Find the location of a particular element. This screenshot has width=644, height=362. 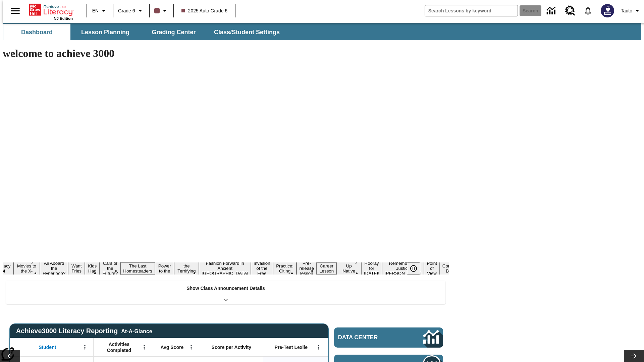

button: Slide 16 Hooray for Constitution Day! is located at coordinates (372, 268).